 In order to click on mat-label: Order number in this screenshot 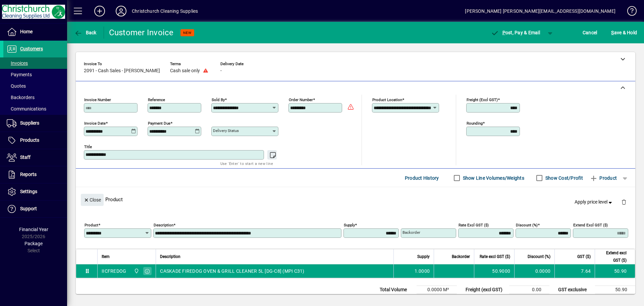, I will do `click(301, 100)`.